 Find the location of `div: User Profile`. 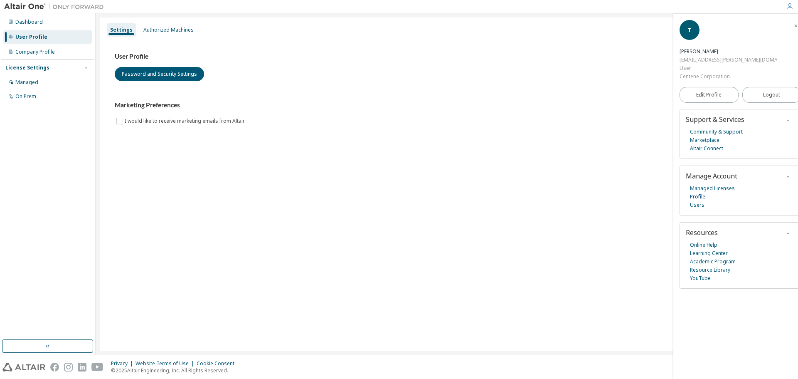

div: User Profile is located at coordinates (31, 37).